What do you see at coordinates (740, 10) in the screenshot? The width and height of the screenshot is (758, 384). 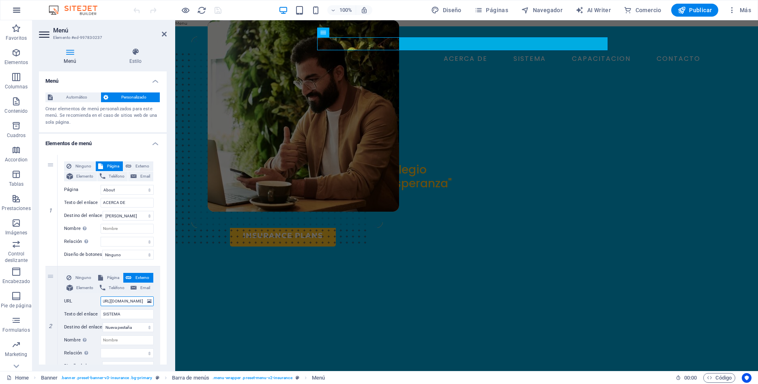 I see `button: Más` at bounding box center [740, 10].